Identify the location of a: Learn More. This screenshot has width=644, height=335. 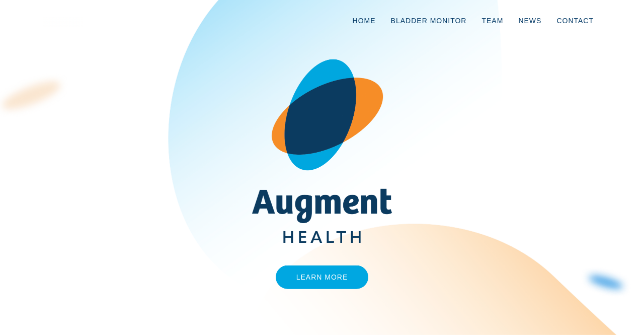
(322, 277).